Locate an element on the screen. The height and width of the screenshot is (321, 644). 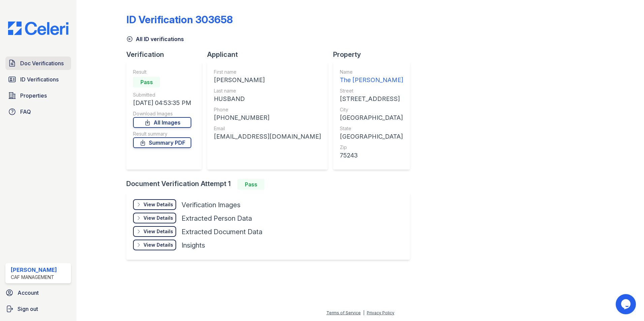
div: Extracted Person Data is located at coordinates (217, 219).